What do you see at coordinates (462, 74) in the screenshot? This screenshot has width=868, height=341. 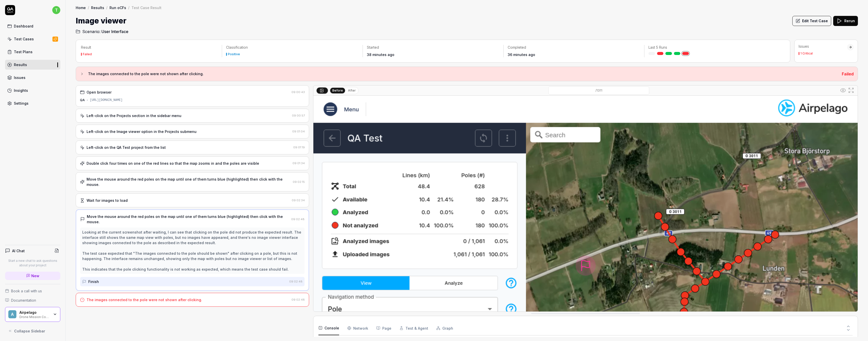 I see `h3: The images connected to the pole were not shown after clicking.` at bounding box center [462, 74].